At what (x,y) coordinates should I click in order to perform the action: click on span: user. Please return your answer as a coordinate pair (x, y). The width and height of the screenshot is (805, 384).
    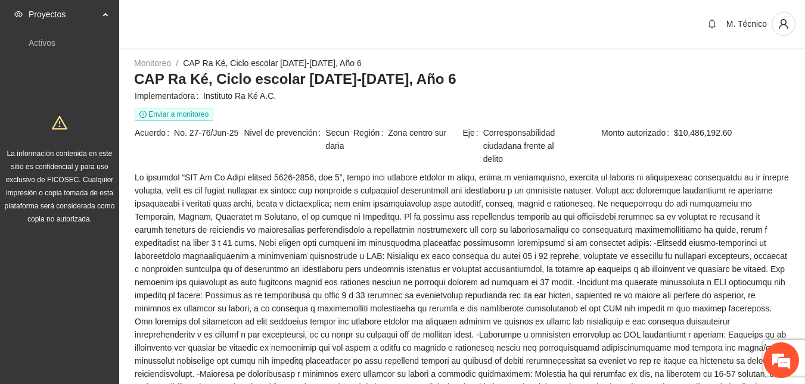
    Looking at the image, I should click on (784, 24).